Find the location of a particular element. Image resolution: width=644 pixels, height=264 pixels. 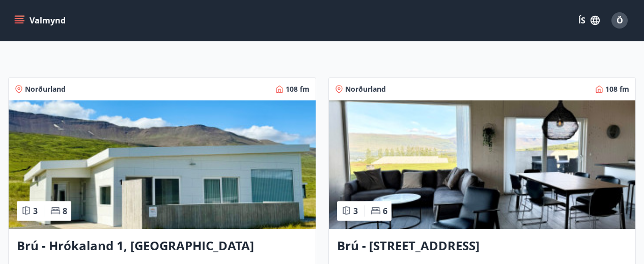

button: menu is located at coordinates (41, 21).